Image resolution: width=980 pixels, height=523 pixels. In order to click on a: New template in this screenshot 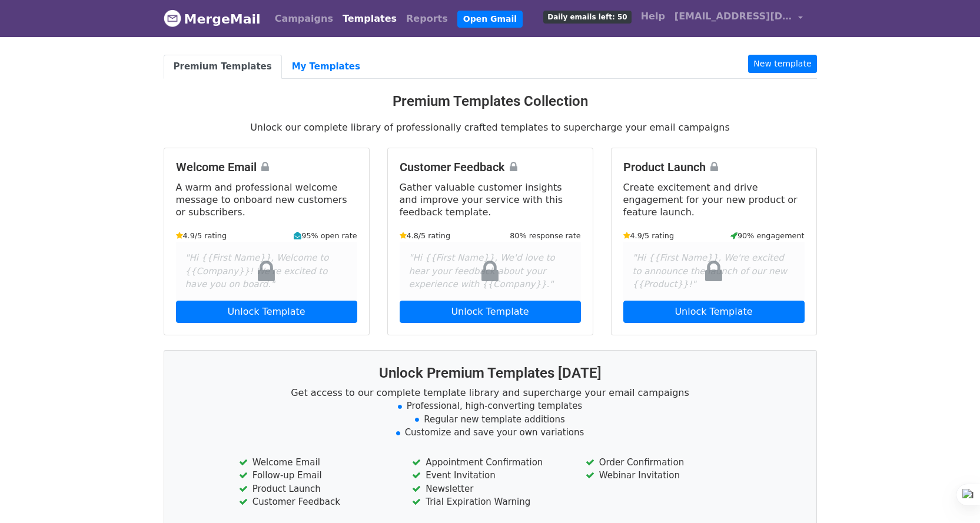, I will do `click(782, 64)`.